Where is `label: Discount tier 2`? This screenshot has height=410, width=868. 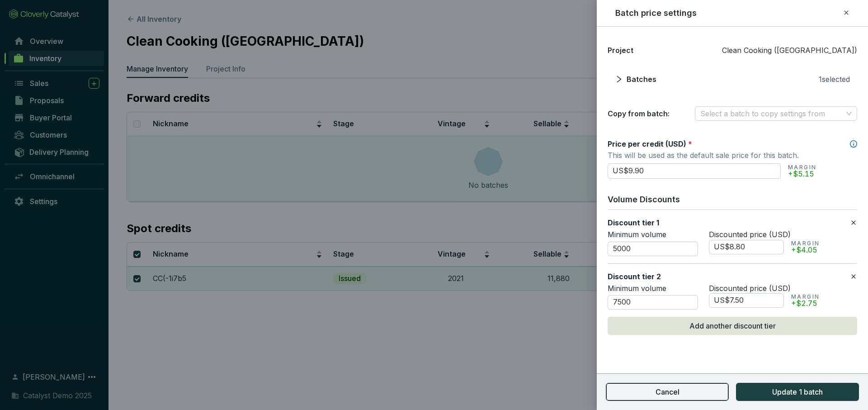 label: Discount tier 2 is located at coordinates (634, 277).